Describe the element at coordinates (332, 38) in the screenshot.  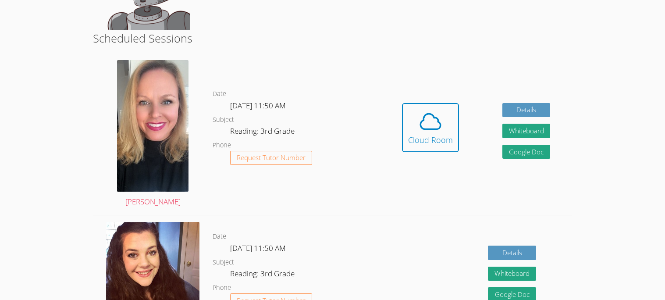
I see `h2: Scheduled Sessions` at that location.